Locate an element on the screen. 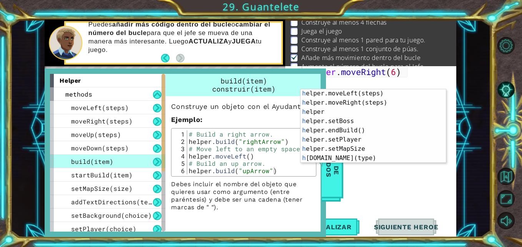 The height and width of the screenshot is (247, 522). button: Actualizar is located at coordinates (329, 227).